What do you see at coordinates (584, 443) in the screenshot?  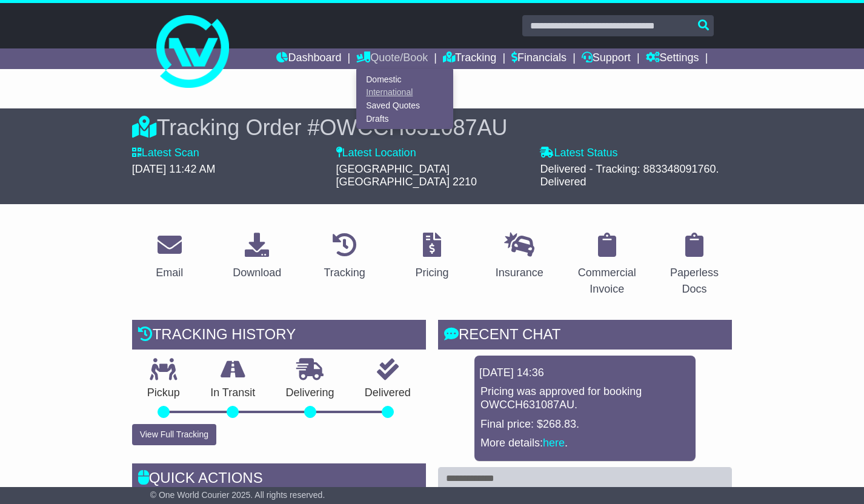 I see `p: More details: .` at bounding box center [584, 443].